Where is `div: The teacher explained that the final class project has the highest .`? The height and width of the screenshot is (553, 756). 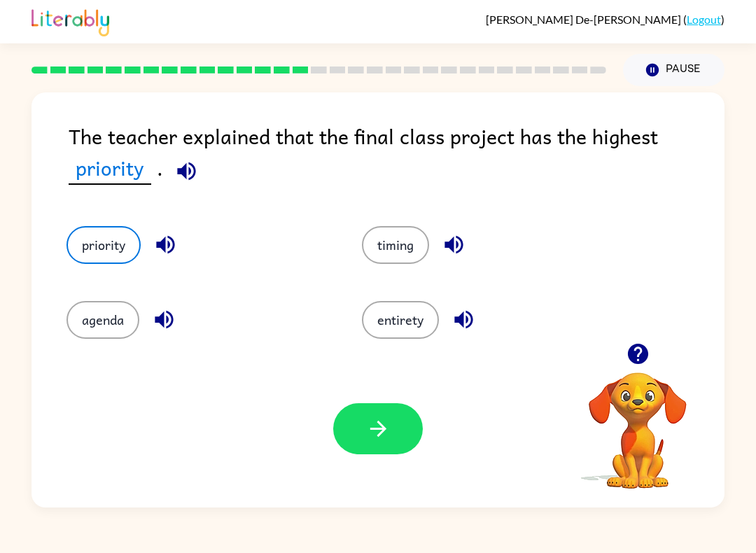 div: The teacher explained that the final class project has the highest . is located at coordinates (397, 159).